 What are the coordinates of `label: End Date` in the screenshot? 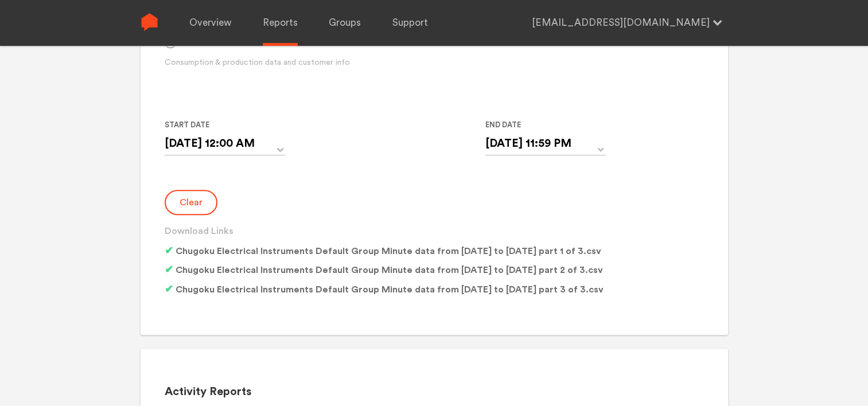 It's located at (541, 125).